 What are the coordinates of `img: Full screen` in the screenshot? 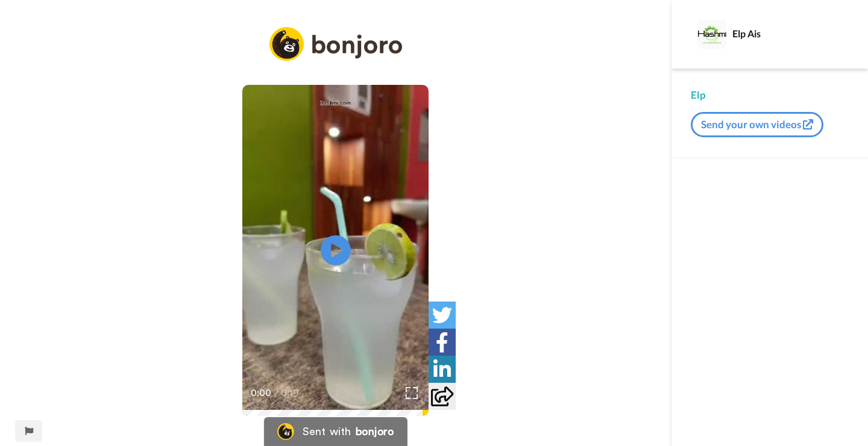 It's located at (412, 393).